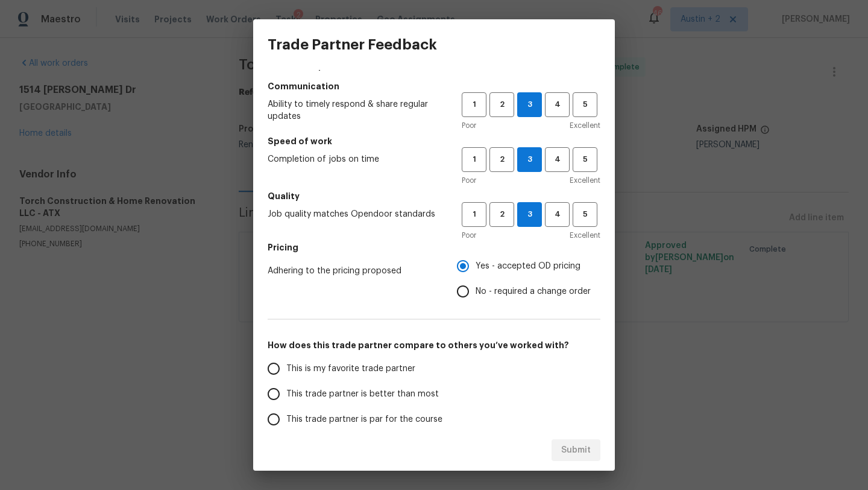  I want to click on span: This trade partner is par for the course, so click(364, 419).